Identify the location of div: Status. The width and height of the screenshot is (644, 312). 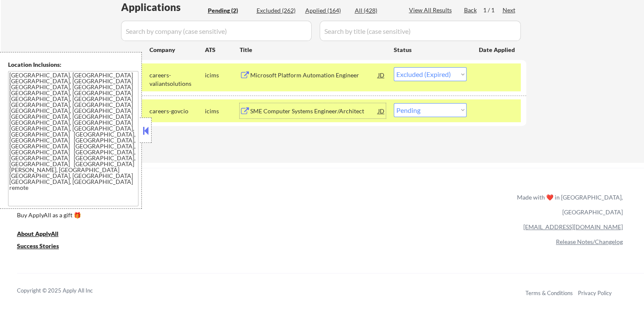
(430, 49).